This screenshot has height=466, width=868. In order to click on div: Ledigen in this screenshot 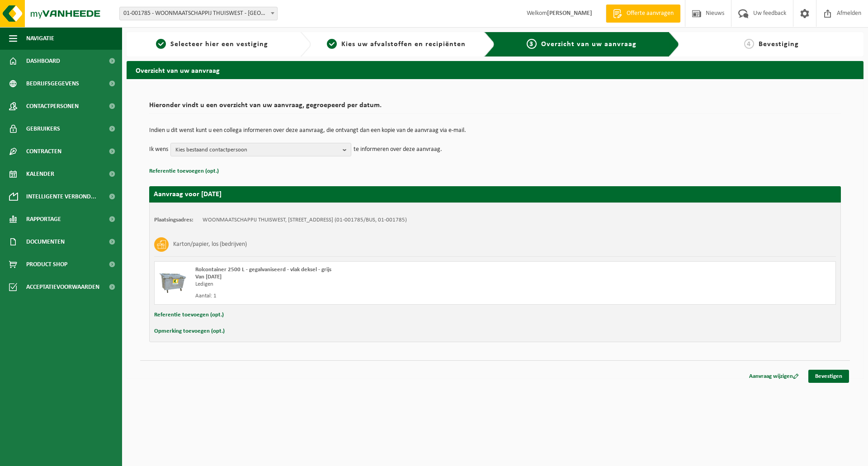, I will do `click(363, 285)`.